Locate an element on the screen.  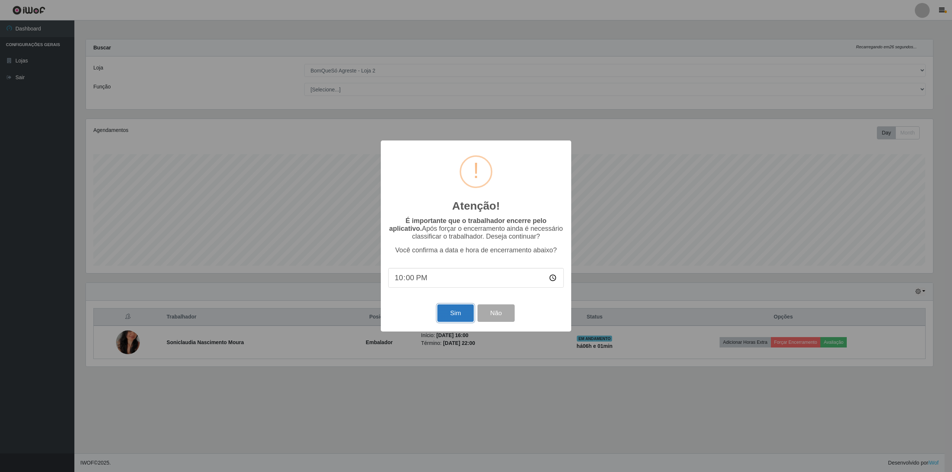
b: É importante que o trabalhador encerre pelo aplicativo. is located at coordinates (468, 225).